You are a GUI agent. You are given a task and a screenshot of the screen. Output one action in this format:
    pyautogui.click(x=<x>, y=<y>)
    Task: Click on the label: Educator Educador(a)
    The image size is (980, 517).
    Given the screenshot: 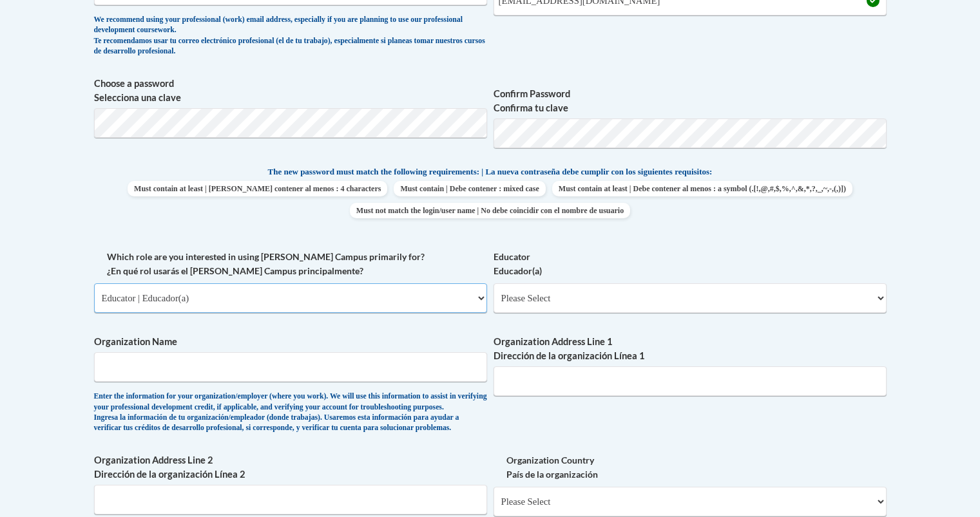 What is the action you would take?
    pyautogui.click(x=690, y=264)
    